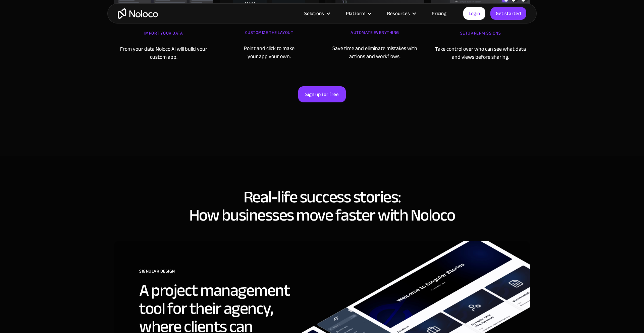 This screenshot has height=333, width=644. What do you see at coordinates (269, 36) in the screenshot?
I see `div: Customize the layout` at bounding box center [269, 36].